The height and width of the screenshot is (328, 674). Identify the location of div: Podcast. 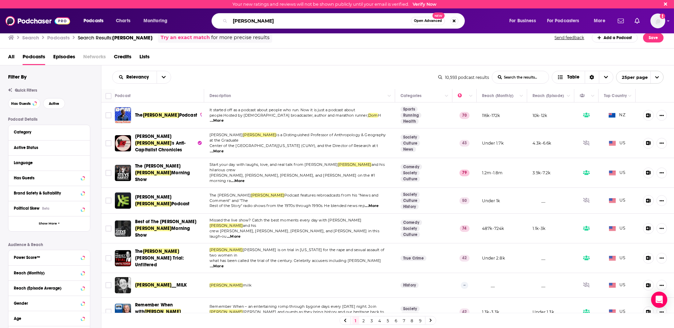
(123, 96).